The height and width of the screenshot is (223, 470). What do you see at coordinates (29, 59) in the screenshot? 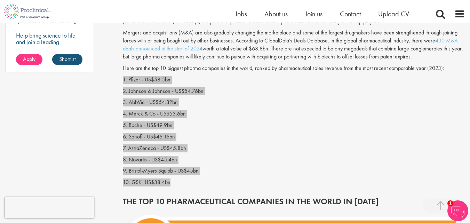
I see `a: Apply` at bounding box center [29, 59].